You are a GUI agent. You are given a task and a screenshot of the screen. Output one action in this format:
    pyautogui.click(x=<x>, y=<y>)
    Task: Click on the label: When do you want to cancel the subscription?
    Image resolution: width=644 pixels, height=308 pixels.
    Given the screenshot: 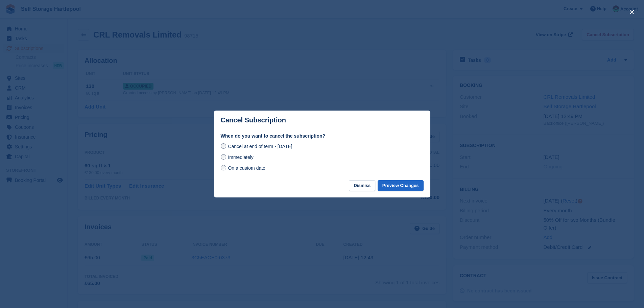 What is the action you would take?
    pyautogui.click(x=322, y=136)
    